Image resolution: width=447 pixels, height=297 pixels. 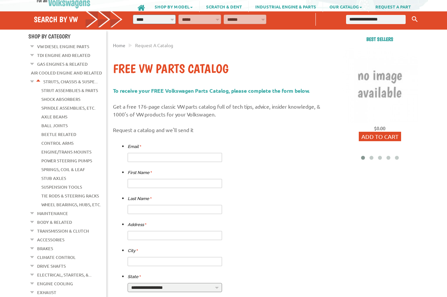 I want to click on a: Springs, Coil & Leaf, so click(x=63, y=170).